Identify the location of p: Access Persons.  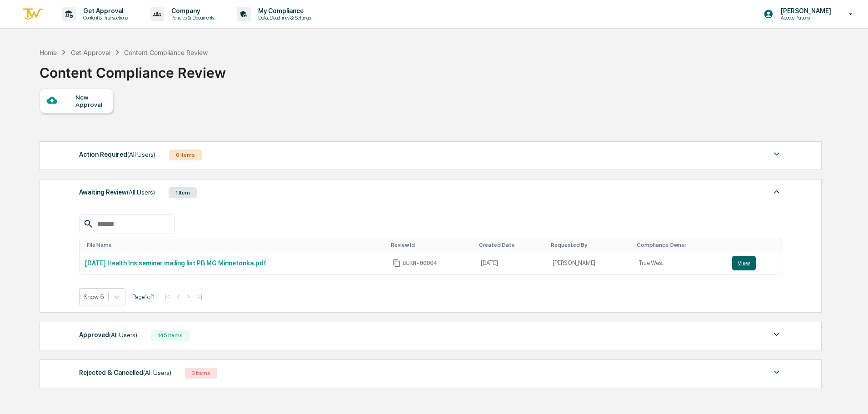
(804, 18).